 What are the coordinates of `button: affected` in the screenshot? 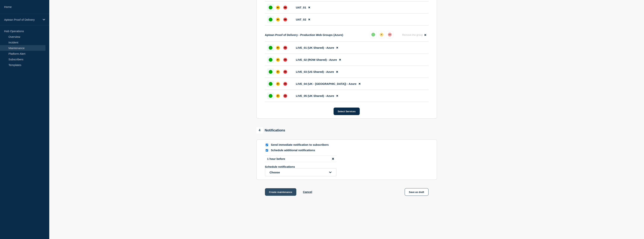 It's located at (381, 35).